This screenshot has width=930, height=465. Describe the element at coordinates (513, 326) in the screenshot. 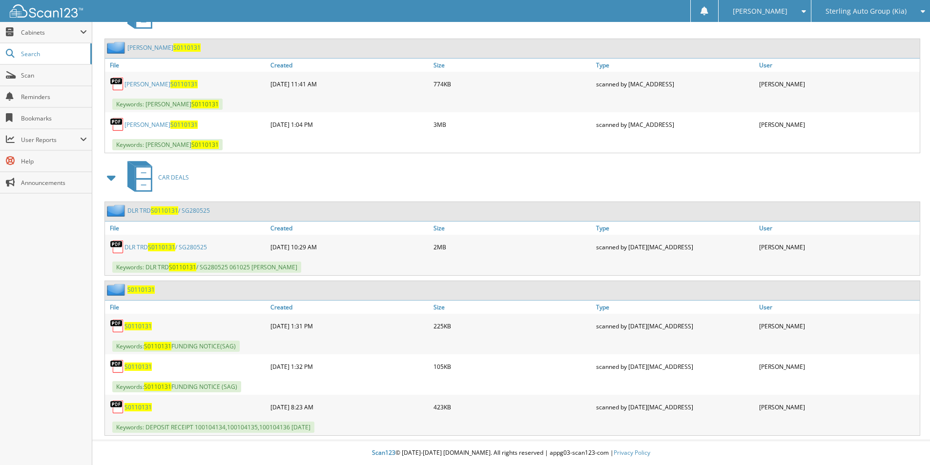

I see `div: 225KB` at that location.